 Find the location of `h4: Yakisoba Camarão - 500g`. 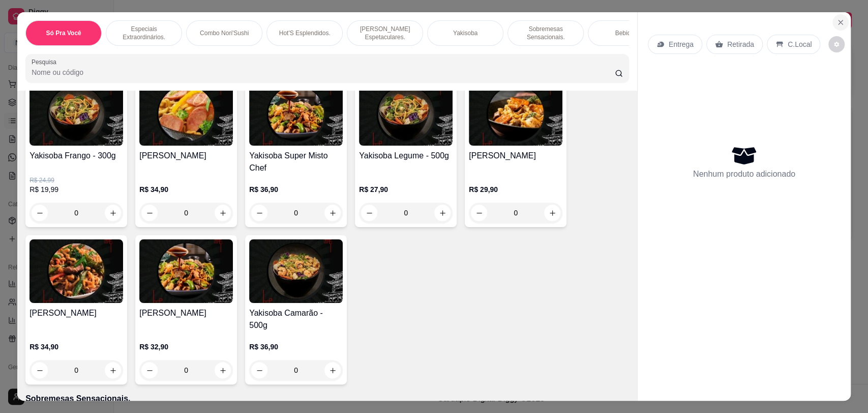

h4: Yakisoba Camarão - 500g is located at coordinates (296, 319).